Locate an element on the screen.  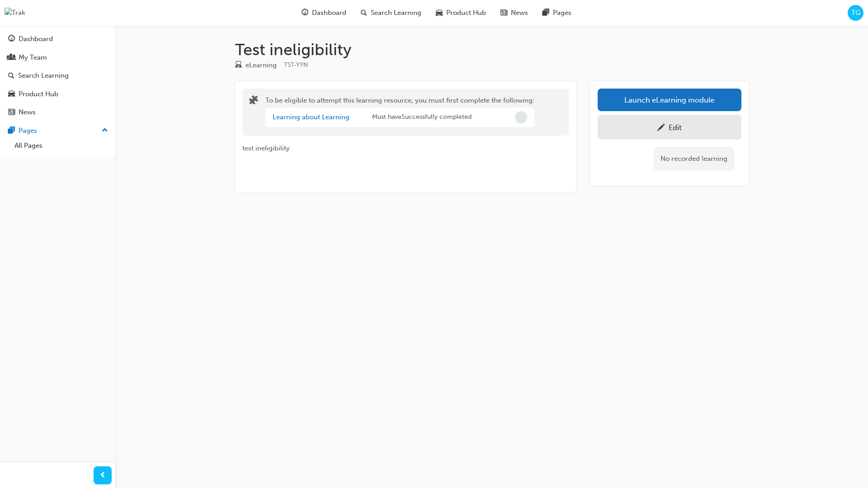
div: eLearning is located at coordinates (261, 65).